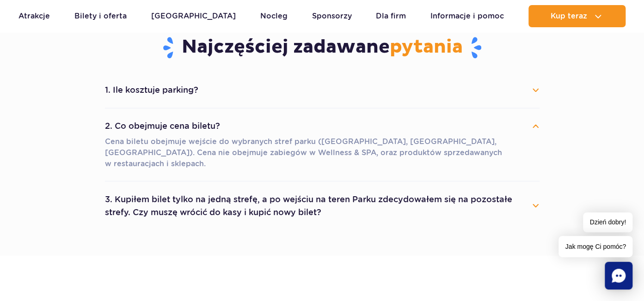 This screenshot has height=301, width=644. I want to click on span: Kup teraz, so click(568, 16).